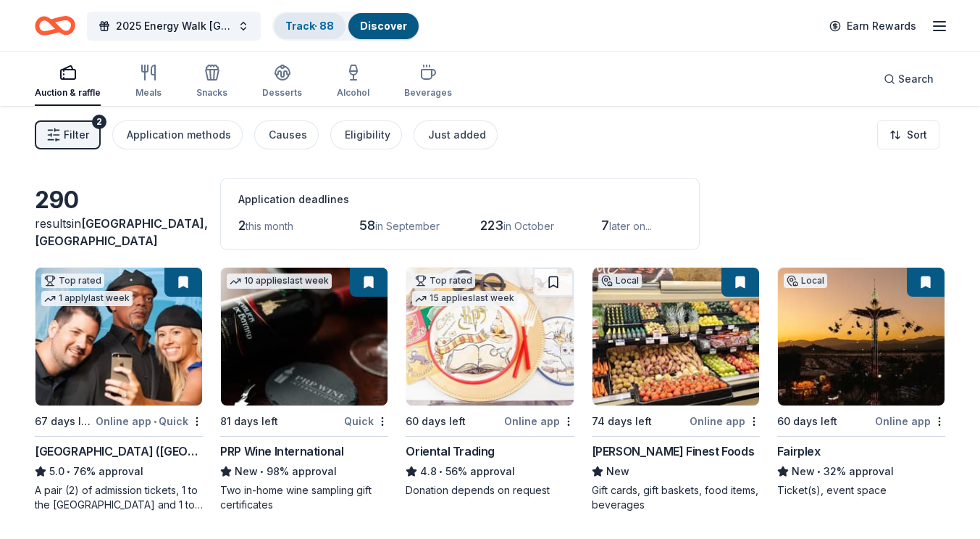 This screenshot has width=980, height=539. I want to click on a: Image for FairplexLocal60 days leftOnline appFairplexNew•32% approvalTicket(s), event space, so click(862, 382).